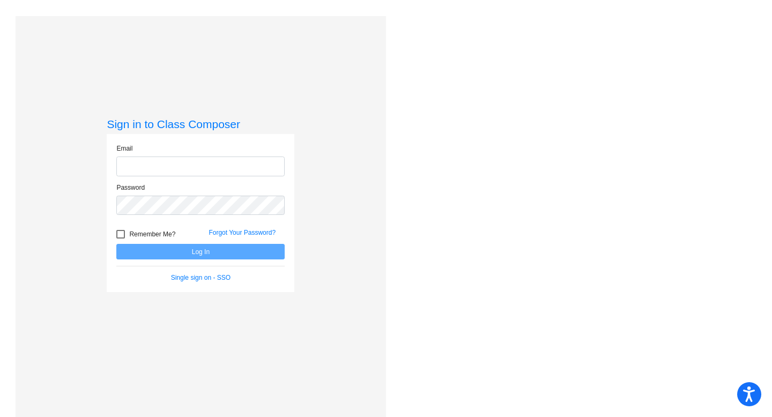 Image resolution: width=772 pixels, height=417 pixels. I want to click on a: Forgot Your Password?, so click(242, 233).